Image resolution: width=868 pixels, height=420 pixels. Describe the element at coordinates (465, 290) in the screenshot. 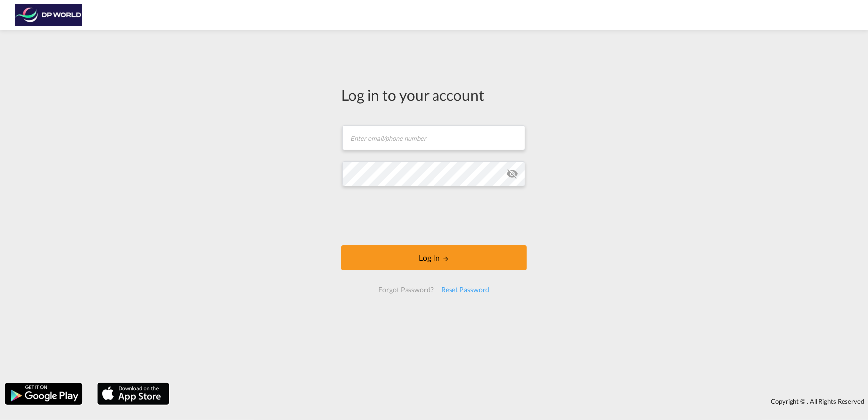

I see `div: Reset Password` at that location.